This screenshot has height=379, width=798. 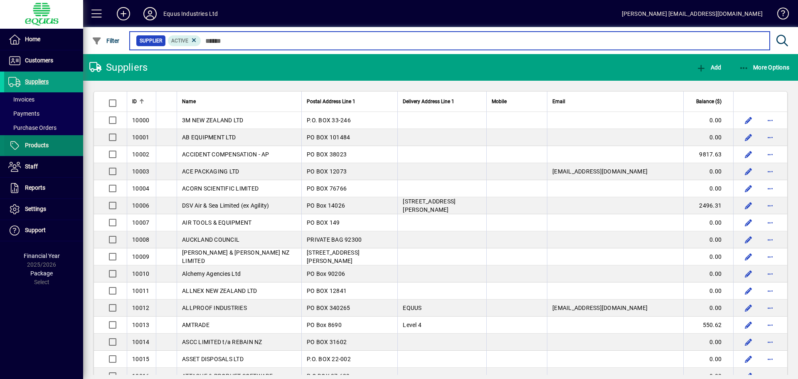 What do you see at coordinates (150, 14) in the screenshot?
I see `button: Profile` at bounding box center [150, 14].